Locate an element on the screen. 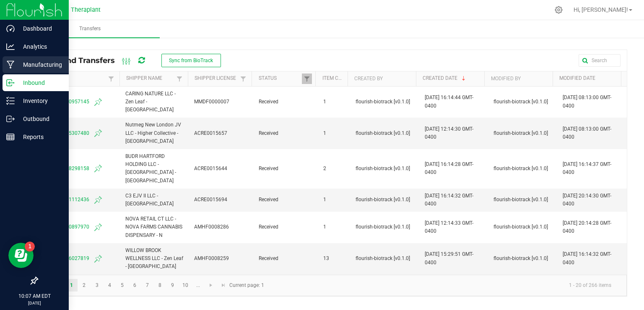 This screenshot has width=644, height=310. a: Page 9 is located at coordinates (172, 285).